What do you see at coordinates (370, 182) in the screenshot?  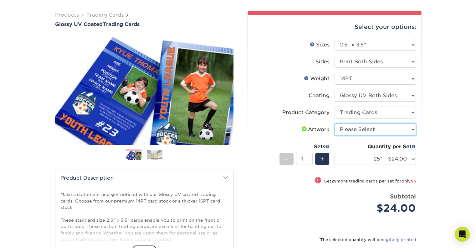 I see `small: Get more trading cards per set for` at bounding box center [370, 182].